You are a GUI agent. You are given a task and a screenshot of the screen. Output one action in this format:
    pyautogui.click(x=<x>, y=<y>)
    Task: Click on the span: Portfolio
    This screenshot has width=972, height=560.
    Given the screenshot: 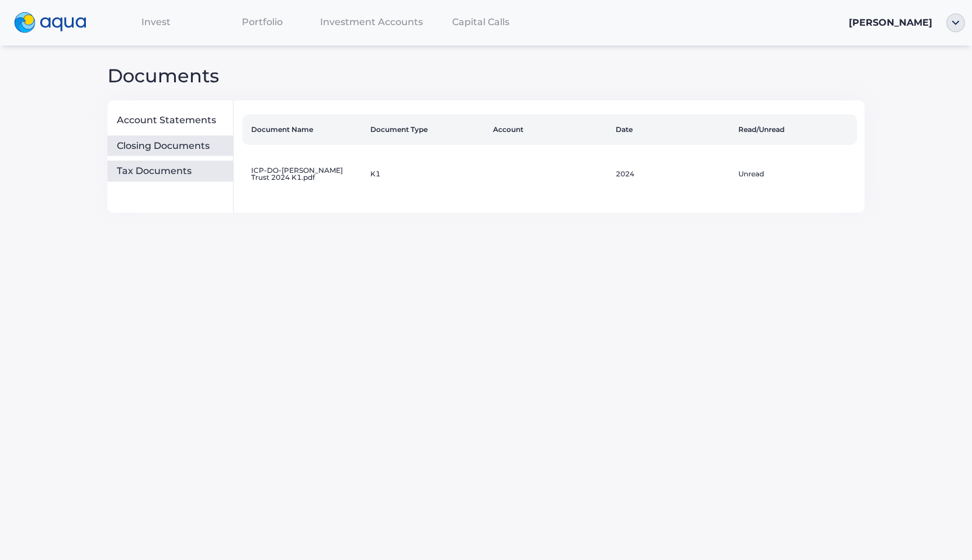 What is the action you would take?
    pyautogui.click(x=262, y=21)
    